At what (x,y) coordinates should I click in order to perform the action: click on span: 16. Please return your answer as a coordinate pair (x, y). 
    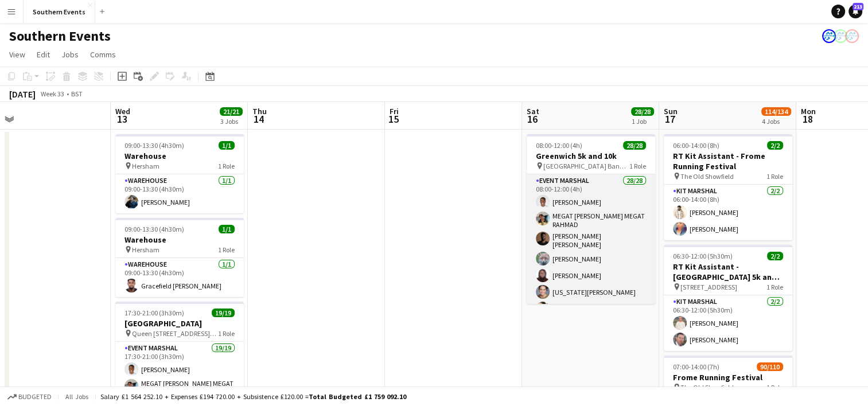
    Looking at the image, I should click on (532, 119).